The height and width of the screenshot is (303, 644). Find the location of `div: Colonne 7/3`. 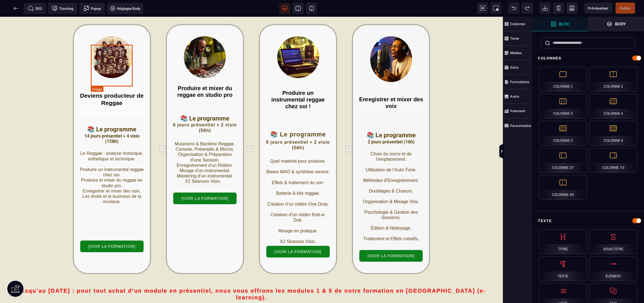

div: Colonne 7/3 is located at coordinates (613, 160).